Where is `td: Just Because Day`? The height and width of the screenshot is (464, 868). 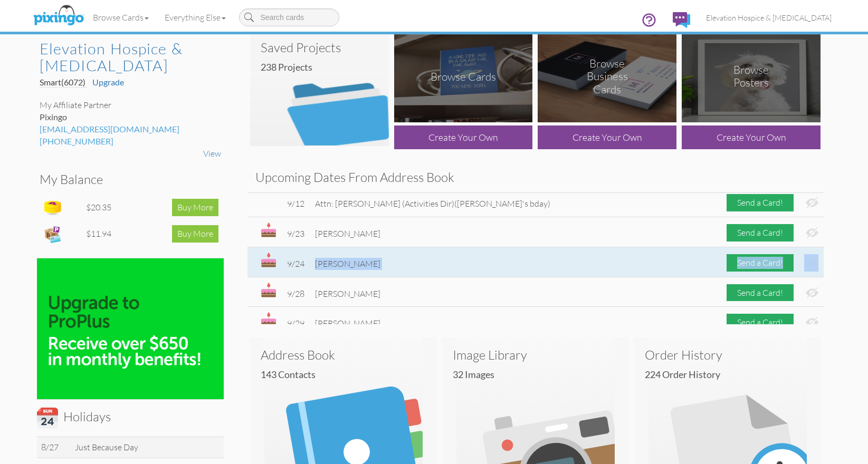
td: Just Because Day is located at coordinates (147, 448).